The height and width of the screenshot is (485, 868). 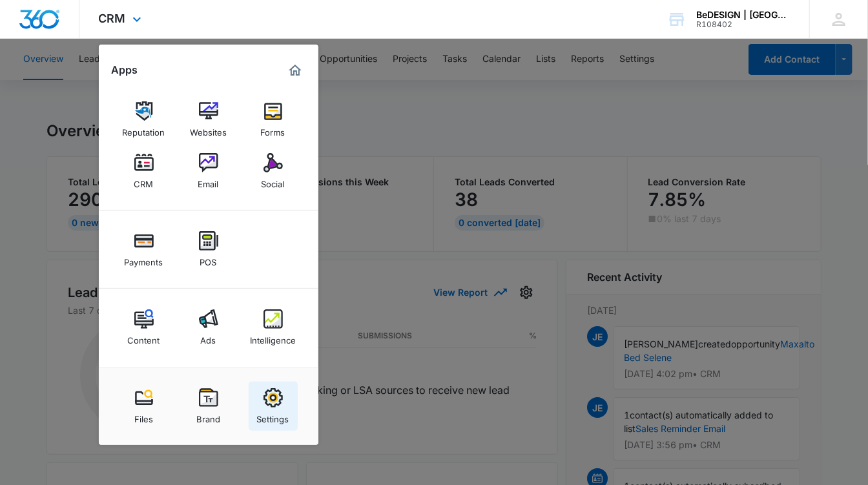 I want to click on div: Files, so click(x=143, y=416).